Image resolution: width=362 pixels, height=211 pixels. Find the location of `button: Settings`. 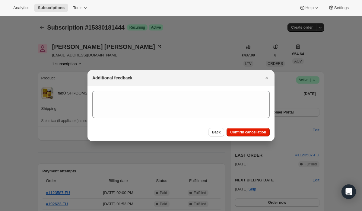

button: Settings is located at coordinates (339, 8).